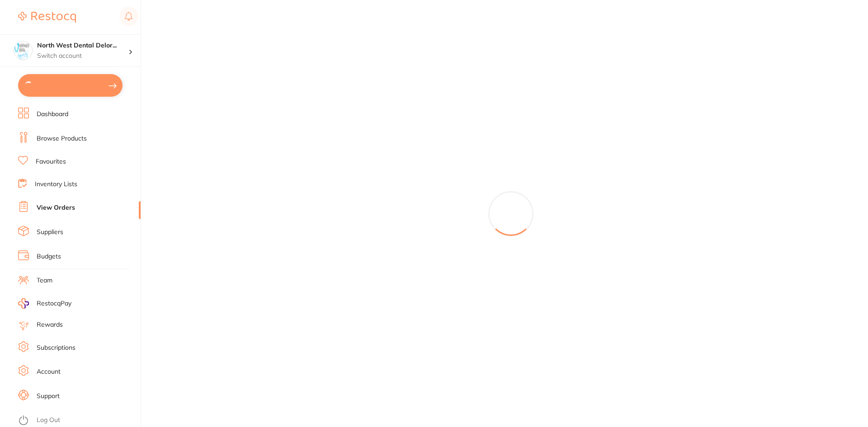  Describe the element at coordinates (24, 303) in the screenshot. I see `img: RestocqPay` at that location.